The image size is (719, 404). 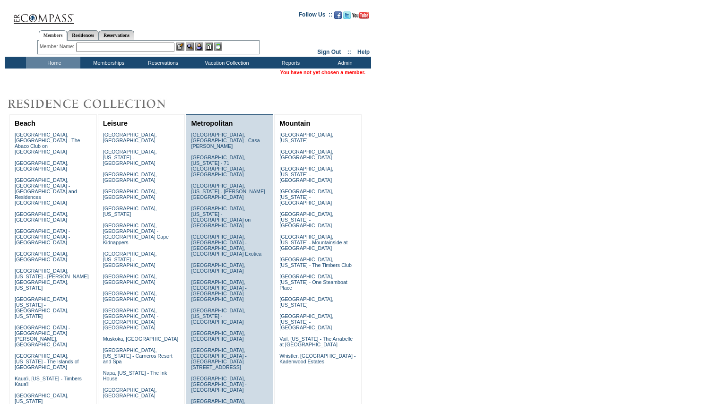 I want to click on td: Reservations, so click(x=162, y=62).